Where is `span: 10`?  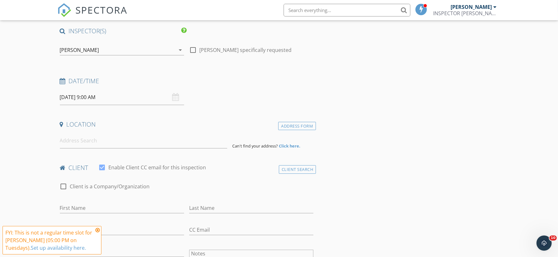
span: 10 is located at coordinates (553, 238).